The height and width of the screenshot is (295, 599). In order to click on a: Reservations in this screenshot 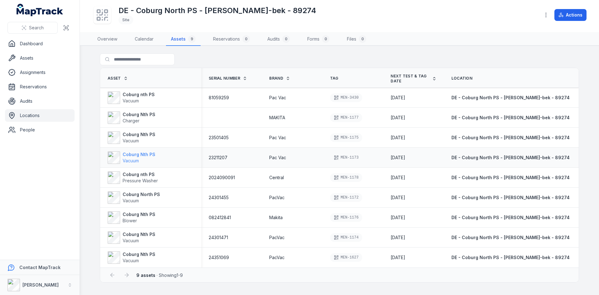, I will do `click(40, 87)`.